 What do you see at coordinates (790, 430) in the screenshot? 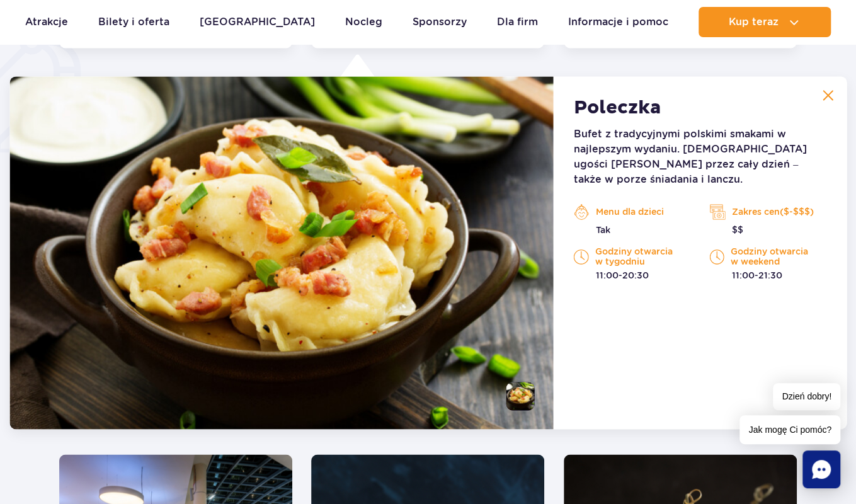
I see `span: Jak mogę Ci pomóc?` at bounding box center [790, 430].